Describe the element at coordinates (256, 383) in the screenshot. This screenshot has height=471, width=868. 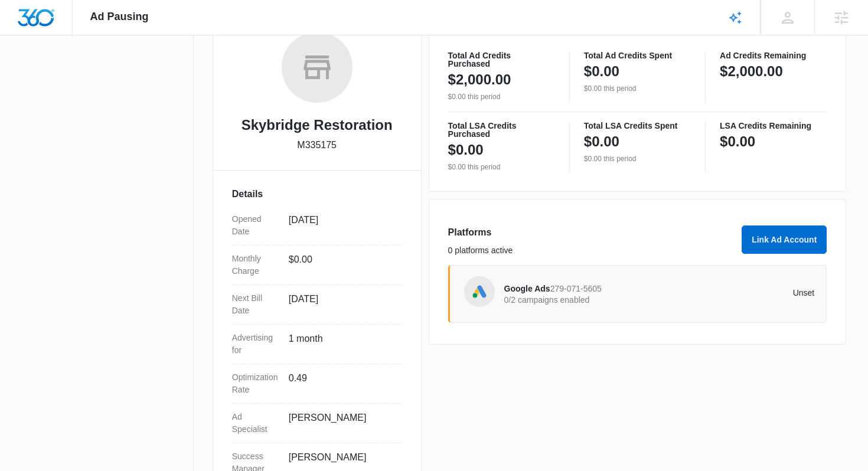
I see `dt: Optimization Rate` at that location.